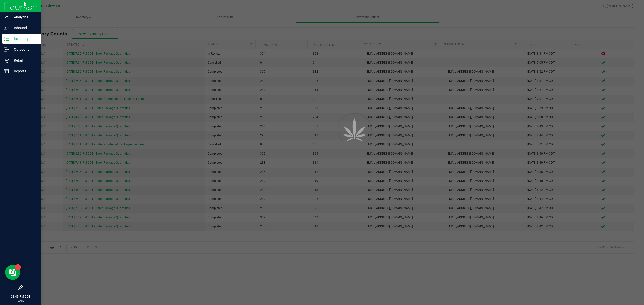  I want to click on p: 08:45 PM CDT, so click(20, 297).